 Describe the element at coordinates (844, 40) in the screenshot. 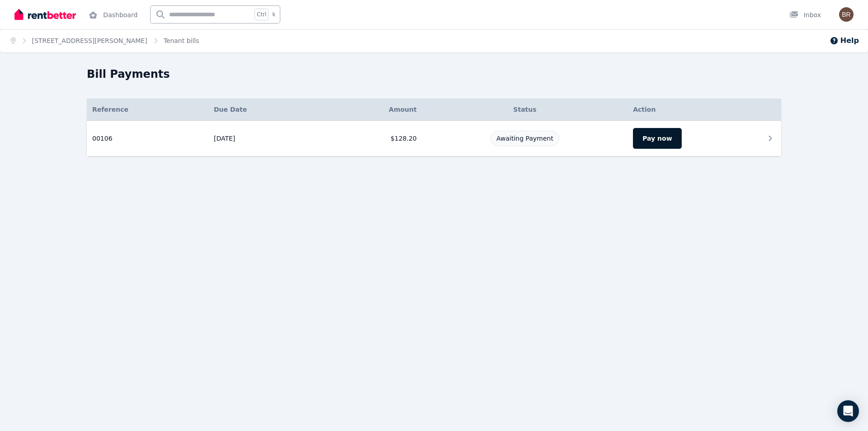

I see `button: Help` at that location.